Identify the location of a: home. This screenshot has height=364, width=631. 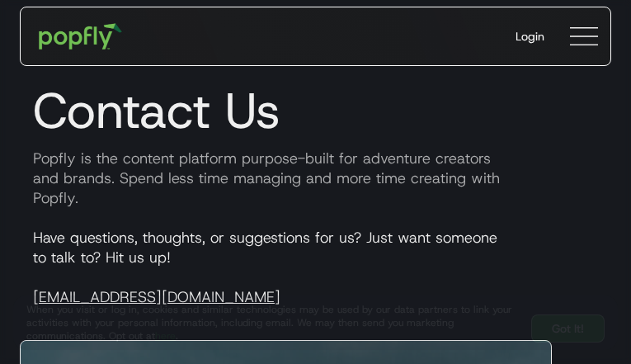
(80, 36).